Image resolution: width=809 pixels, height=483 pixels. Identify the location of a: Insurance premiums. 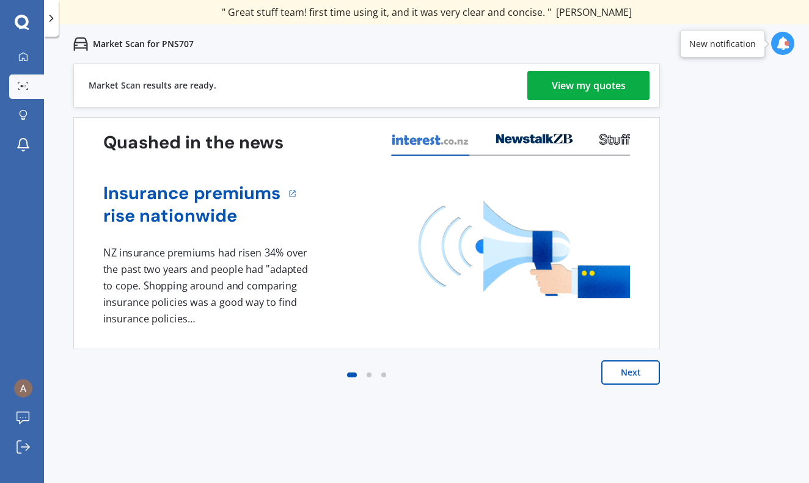
(192, 193).